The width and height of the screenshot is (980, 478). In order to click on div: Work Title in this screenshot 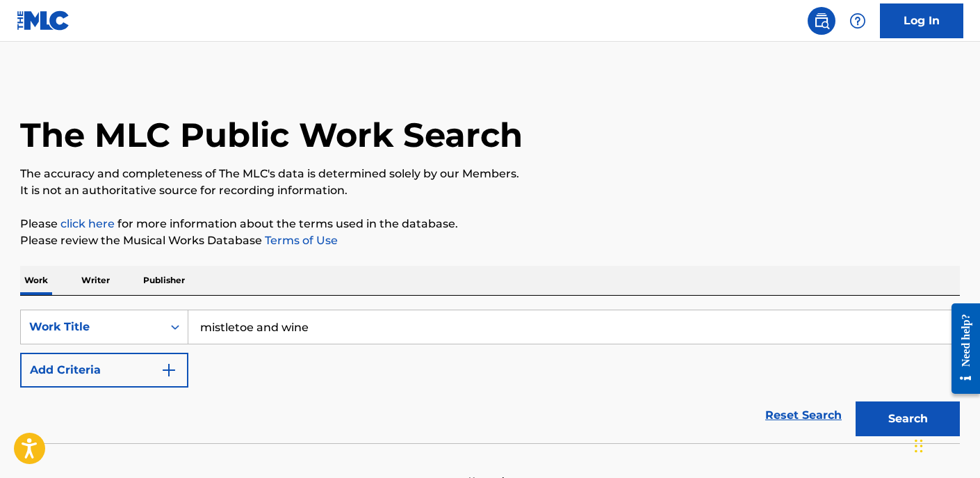, I will do `click(92, 327)`.